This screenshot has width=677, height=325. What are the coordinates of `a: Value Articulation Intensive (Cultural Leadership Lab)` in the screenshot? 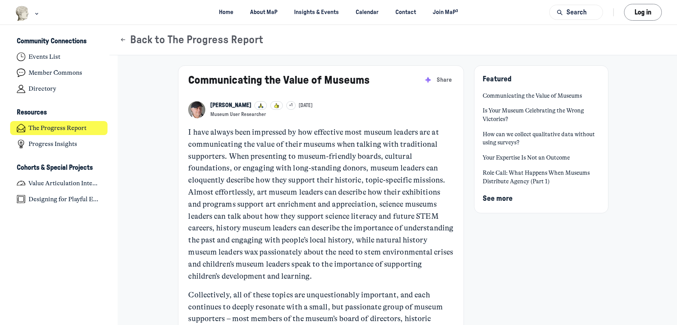 It's located at (59, 183).